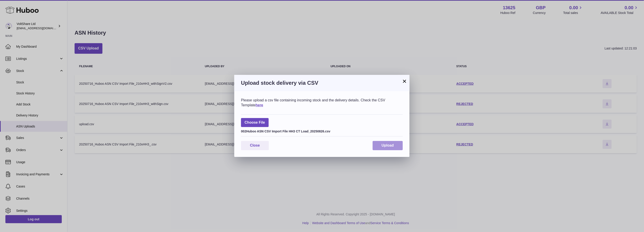  Describe the element at coordinates (322, 103) in the screenshot. I see `div: Please upload a csv file containing incoming stock and the delivery details. Check the CSV Template` at that location.